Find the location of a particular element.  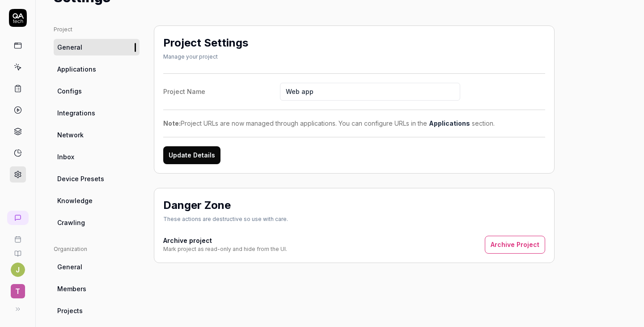

span: T is located at coordinates (18, 291).